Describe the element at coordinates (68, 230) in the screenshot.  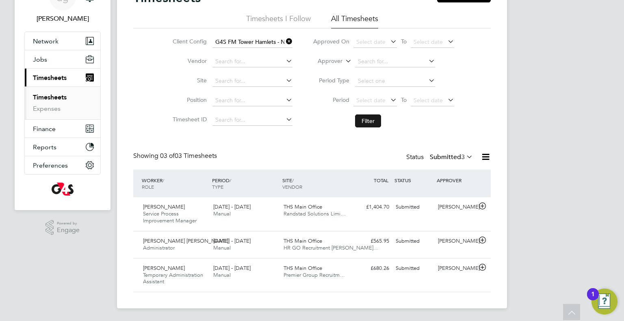
I see `span: Engage` at that location.